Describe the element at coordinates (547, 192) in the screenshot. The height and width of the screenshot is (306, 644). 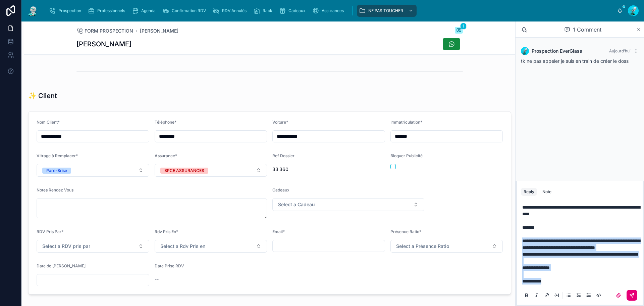
I see `button: Note` at that location.